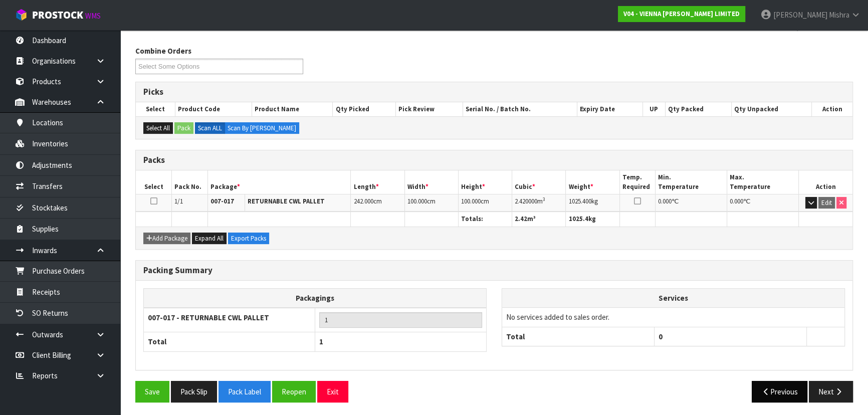 The height and width of the screenshot is (415, 868). I want to click on th: Package, so click(279, 182).